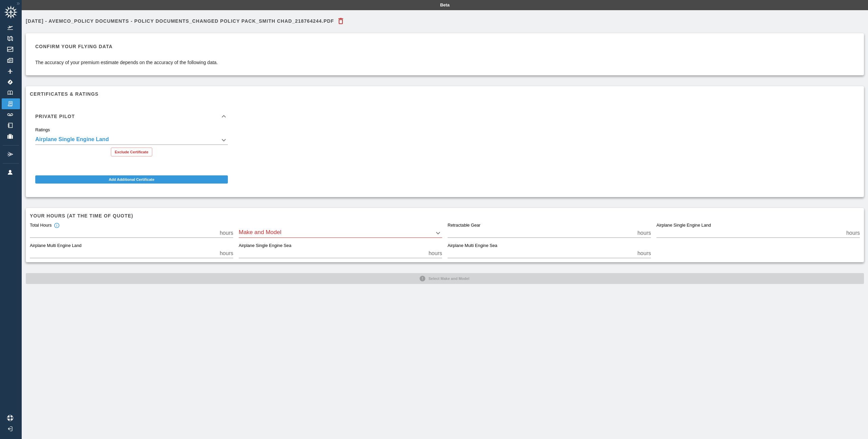 This screenshot has width=868, height=439. What do you see at coordinates (131, 140) in the screenshot?
I see `div: Airplane Single Engine Land` at bounding box center [131, 140].